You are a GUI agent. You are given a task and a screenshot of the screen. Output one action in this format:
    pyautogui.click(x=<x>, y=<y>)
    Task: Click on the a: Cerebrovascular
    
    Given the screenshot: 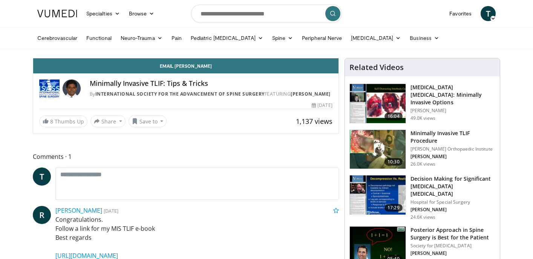 What is the action you would take?
    pyautogui.click(x=57, y=38)
    